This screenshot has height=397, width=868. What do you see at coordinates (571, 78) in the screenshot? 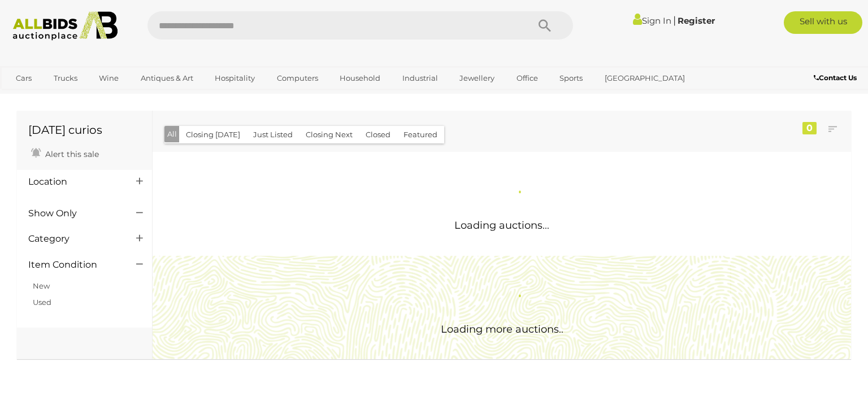
I see `a: Sports` at bounding box center [571, 78].